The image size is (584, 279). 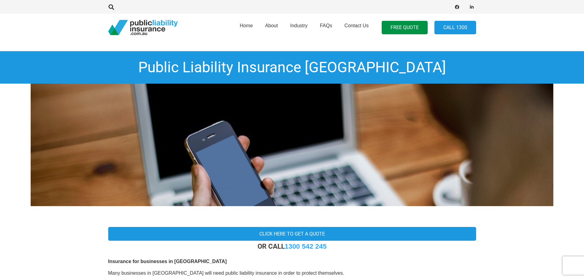 What do you see at coordinates (246, 25) in the screenshot?
I see `span: Home` at bounding box center [246, 25].